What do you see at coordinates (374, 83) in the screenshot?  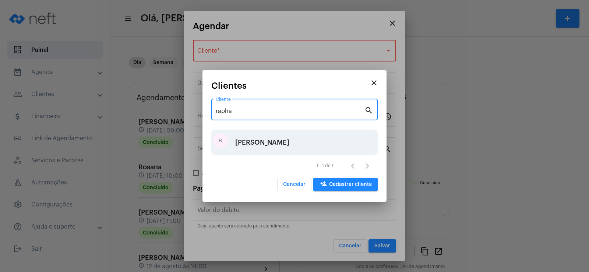 I see `mat-icon: close` at bounding box center [374, 83].